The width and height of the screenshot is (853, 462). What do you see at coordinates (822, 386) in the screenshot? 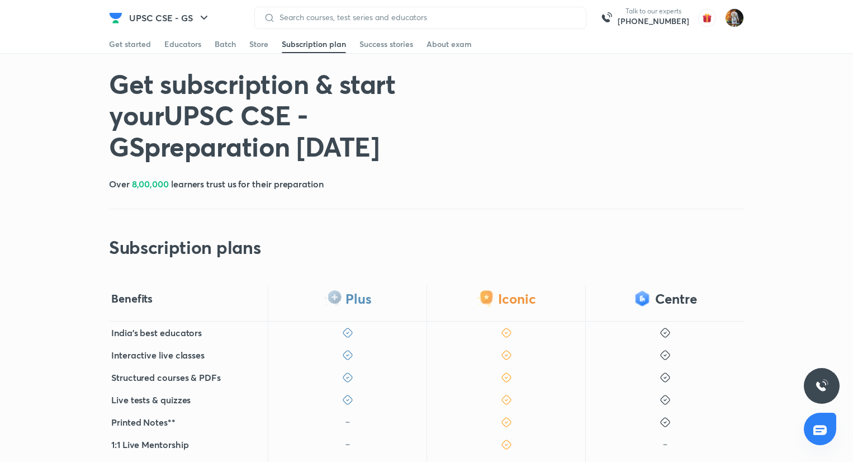
I see `img: ttu` at bounding box center [822, 386].